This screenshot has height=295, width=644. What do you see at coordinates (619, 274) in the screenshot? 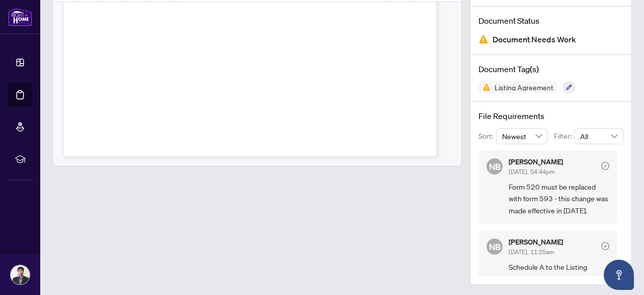
I see `button: Open asap` at bounding box center [619, 274].